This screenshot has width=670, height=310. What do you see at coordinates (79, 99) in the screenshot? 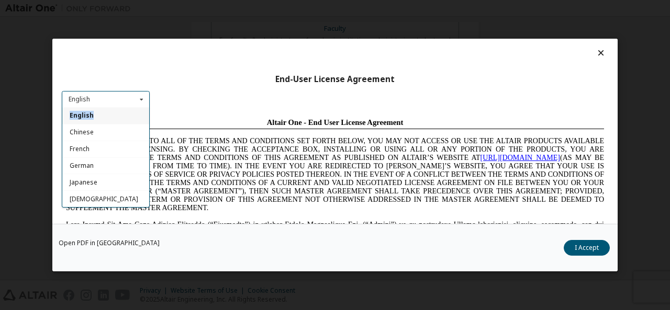
I see `div: English` at bounding box center [79, 99].